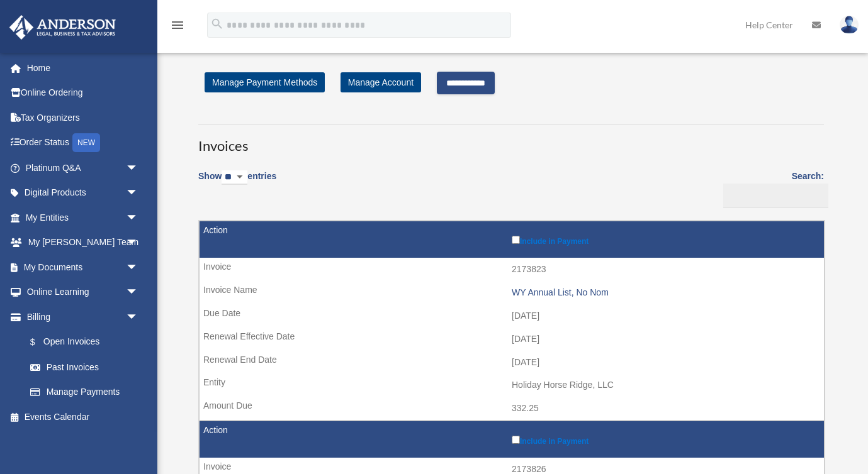  Describe the element at coordinates (83, 268) in the screenshot. I see `a: My Documentsarrow_drop_down` at that location.